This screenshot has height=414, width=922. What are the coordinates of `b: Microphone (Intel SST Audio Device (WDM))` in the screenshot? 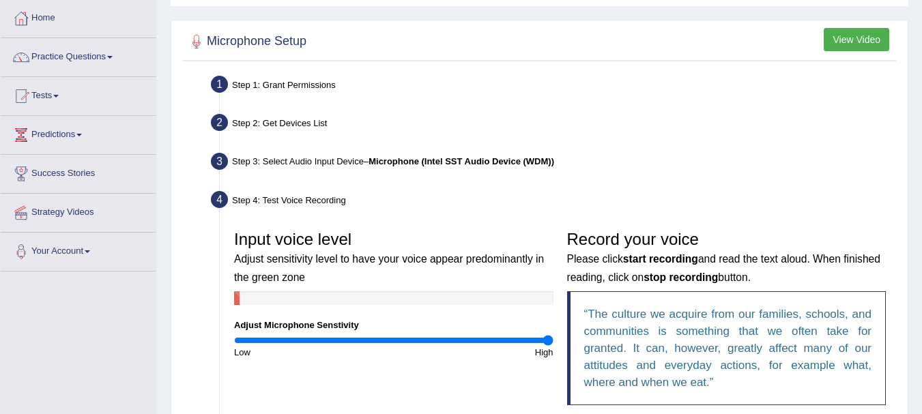 It's located at (461, 161).